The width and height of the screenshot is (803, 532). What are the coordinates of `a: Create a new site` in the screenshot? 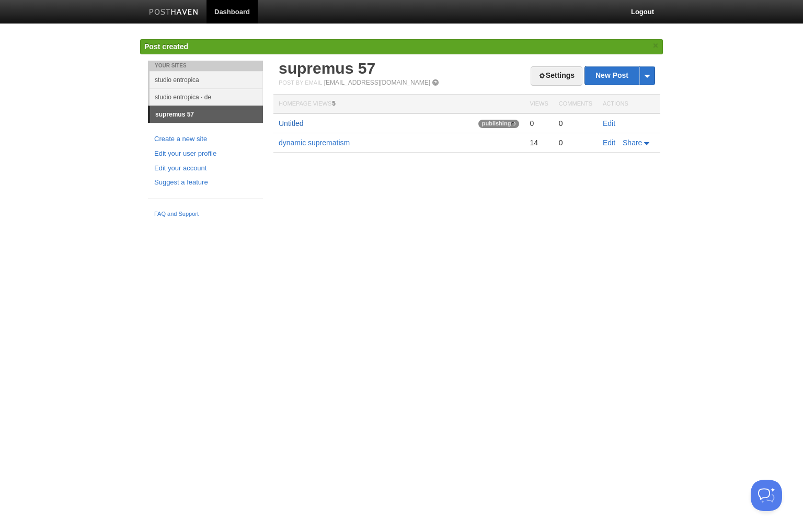 It's located at (206, 139).